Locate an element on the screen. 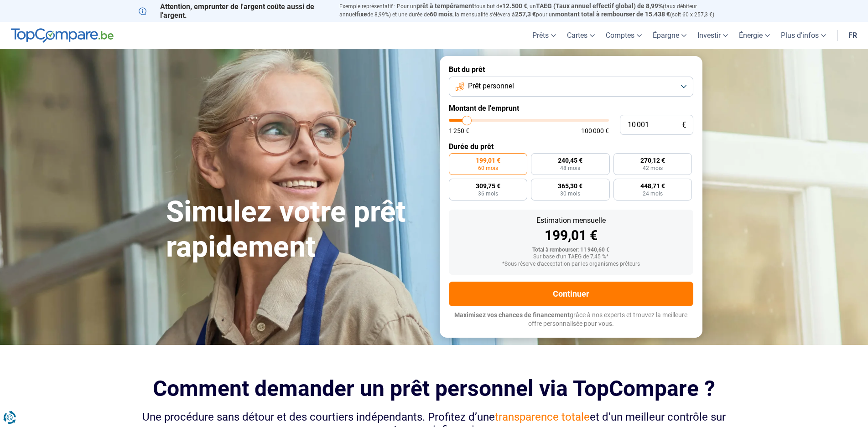 This screenshot has height=427, width=868. div: Sur base d'un TAEG de 7,45 %* is located at coordinates (571, 257).